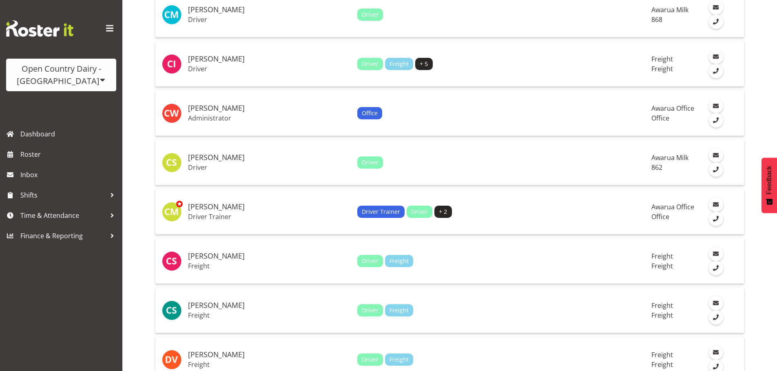 Image resolution: width=777 pixels, height=371 pixels. Describe the element at coordinates (172, 360) in the screenshot. I see `img: daniel-veint7410.jpg` at that location.